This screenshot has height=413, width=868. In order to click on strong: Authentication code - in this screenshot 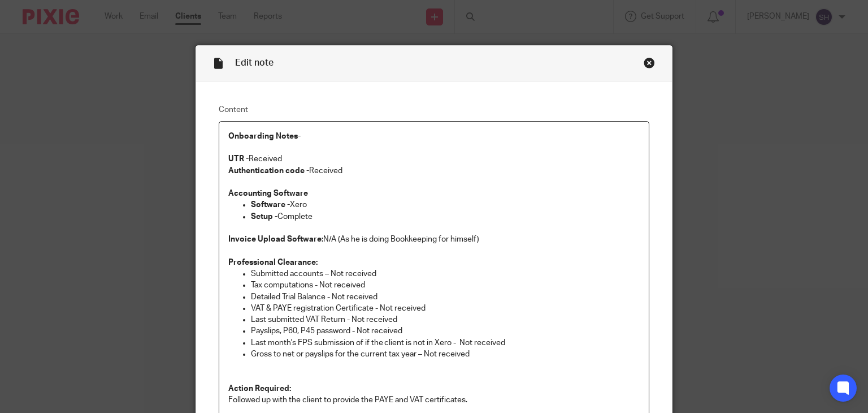, I will do `click(268, 171)`.